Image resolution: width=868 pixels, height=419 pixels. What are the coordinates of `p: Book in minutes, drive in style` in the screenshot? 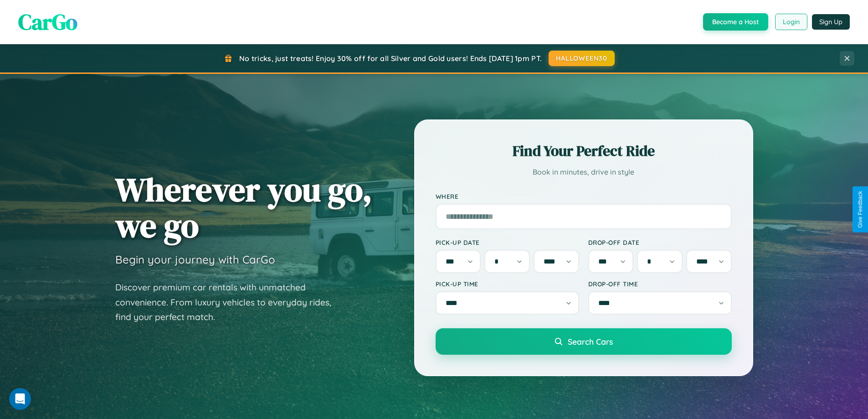 It's located at (584, 172).